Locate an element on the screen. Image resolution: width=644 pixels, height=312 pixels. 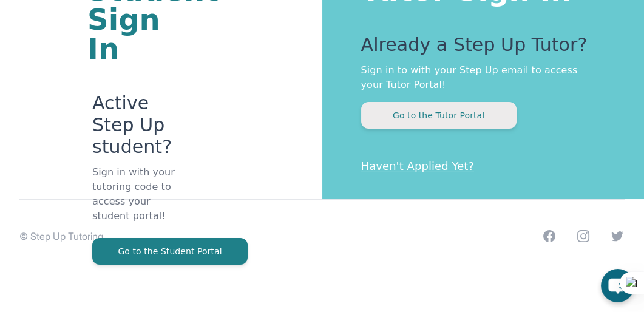
p: Active Step Up student? is located at coordinates (134, 128).